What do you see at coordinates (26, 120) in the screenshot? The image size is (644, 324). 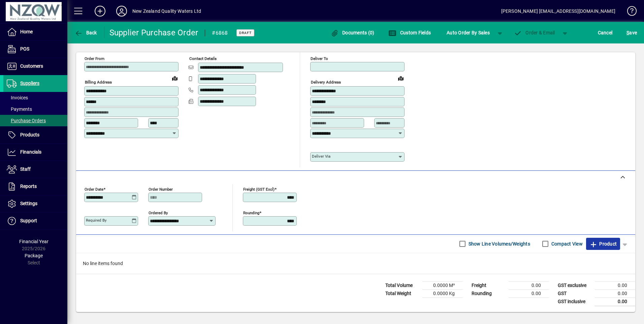 I see `span: Purchase Orders` at bounding box center [26, 120].